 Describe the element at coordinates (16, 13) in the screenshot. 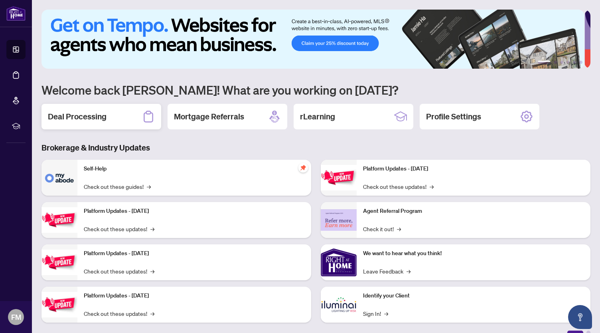

I see `img: logo` at that location.